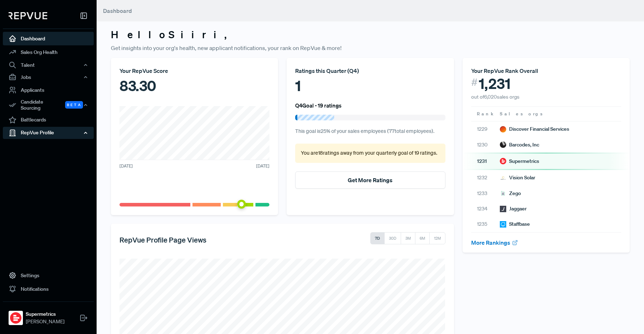  What do you see at coordinates (370, 71) in the screenshot?
I see `div: Ratings this Quarter ( Q4 )` at bounding box center [370, 71].